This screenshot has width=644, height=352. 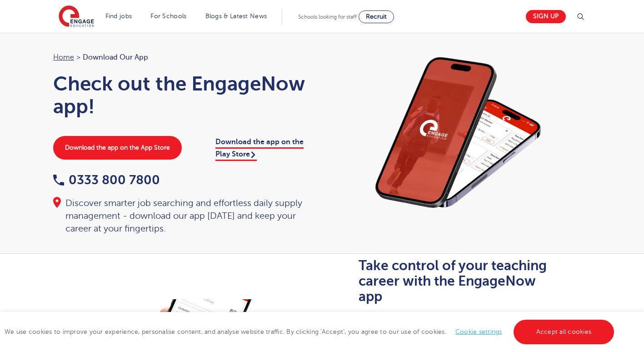 I want to click on span: Recruit, so click(x=376, y=16).